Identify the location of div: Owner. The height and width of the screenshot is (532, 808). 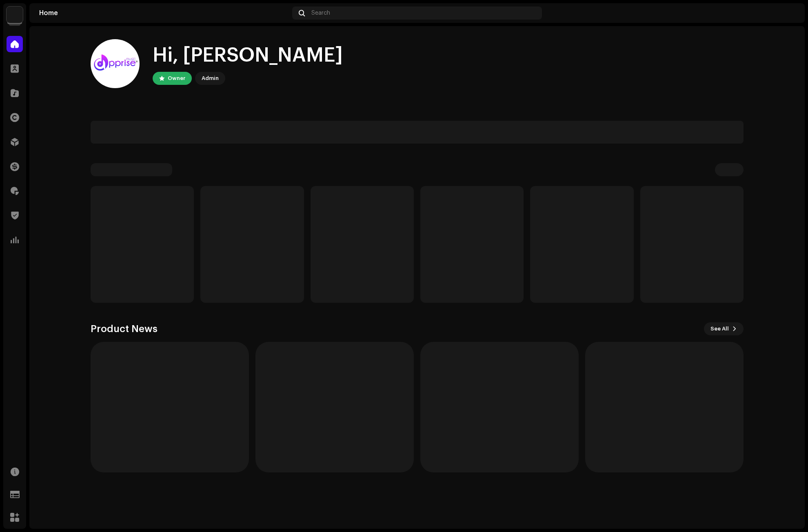
(176, 78).